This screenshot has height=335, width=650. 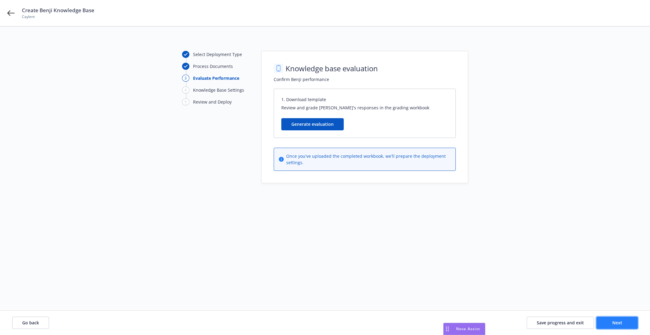 What do you see at coordinates (464, 329) in the screenshot?
I see `button: Nova Assist` at bounding box center [464, 329].